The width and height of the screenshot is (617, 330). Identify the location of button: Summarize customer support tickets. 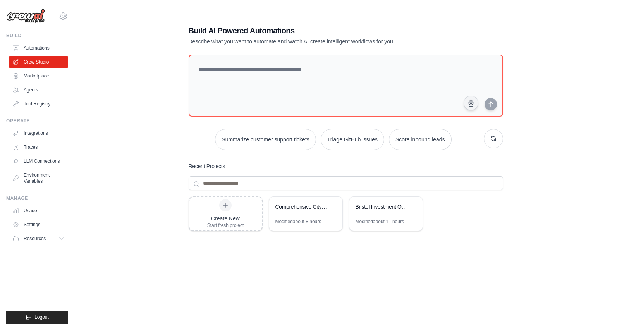
(265, 139).